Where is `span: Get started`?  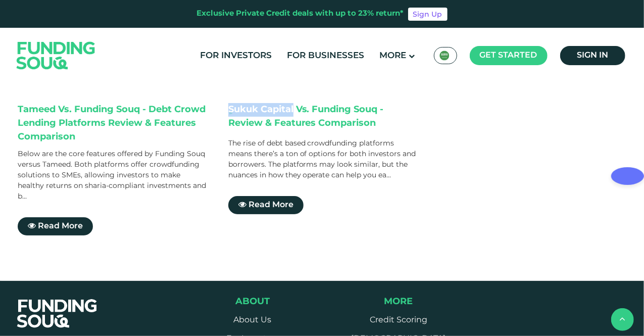
span: Get started is located at coordinates (509, 55).